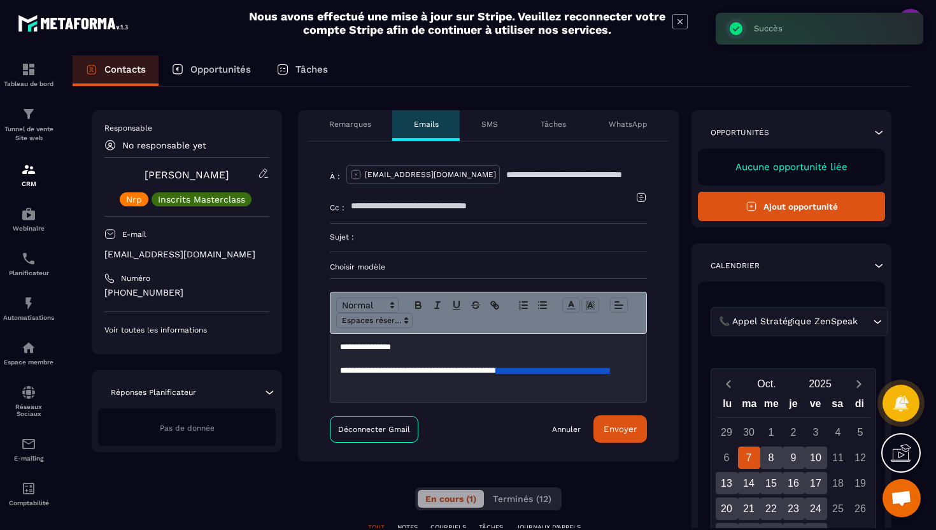 The width and height of the screenshot is (936, 530). I want to click on div: 22, so click(771, 508).